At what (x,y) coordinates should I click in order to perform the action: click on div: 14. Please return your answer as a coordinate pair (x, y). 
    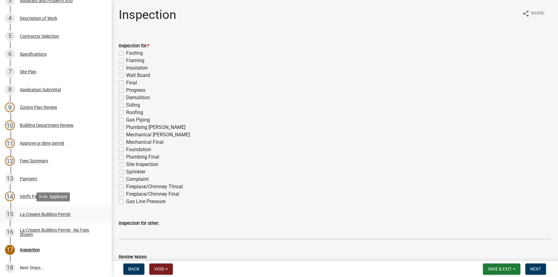
    Looking at the image, I should click on (10, 196).